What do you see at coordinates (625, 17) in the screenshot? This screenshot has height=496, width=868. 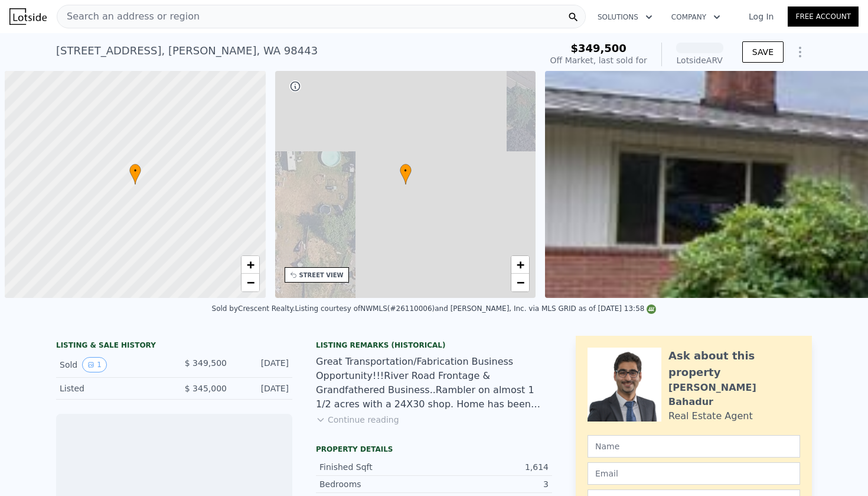 I see `button: Solutions` at bounding box center [625, 17].